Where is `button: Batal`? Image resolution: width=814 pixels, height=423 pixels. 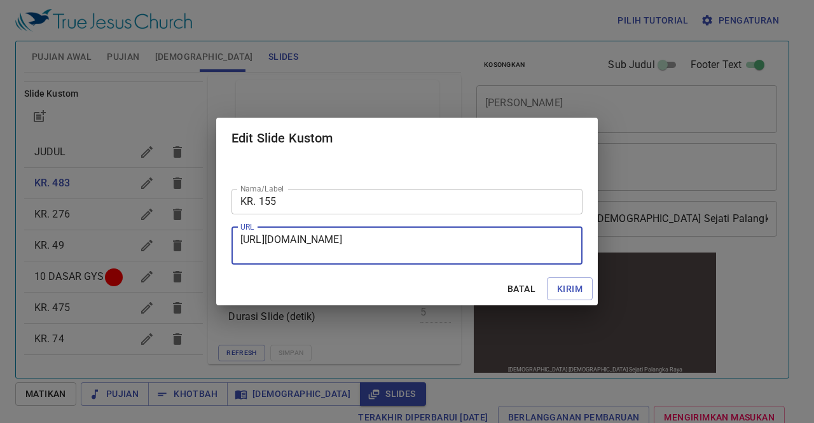 button: Batal is located at coordinates (522, 289).